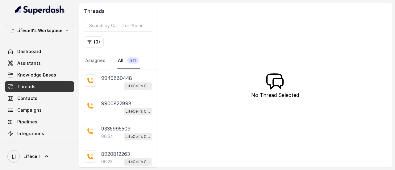 The width and height of the screenshot is (395, 170). I want to click on a: Pipelines, so click(39, 122).